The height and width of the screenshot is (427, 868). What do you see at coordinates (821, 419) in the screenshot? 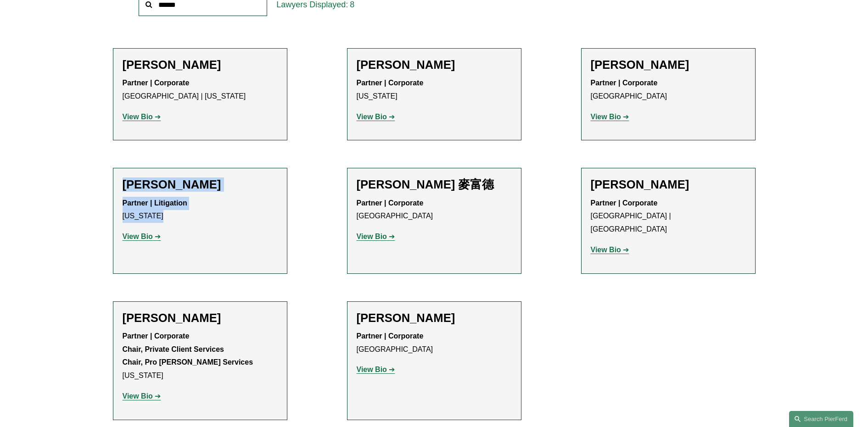
I see `a: Search this site` at bounding box center [821, 419].